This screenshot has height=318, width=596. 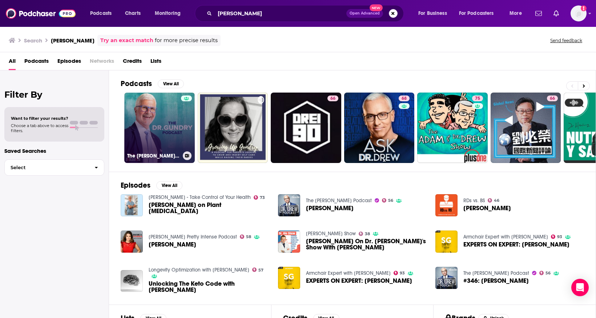 I want to click on a: 46, so click(x=493, y=201).